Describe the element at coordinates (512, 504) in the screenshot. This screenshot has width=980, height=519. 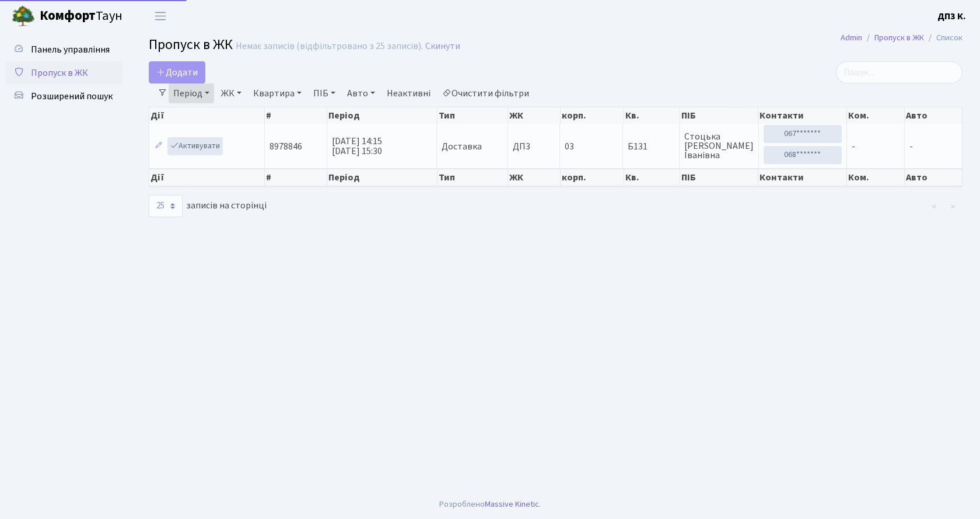
I see `a: Massive Kinetic` at that location.